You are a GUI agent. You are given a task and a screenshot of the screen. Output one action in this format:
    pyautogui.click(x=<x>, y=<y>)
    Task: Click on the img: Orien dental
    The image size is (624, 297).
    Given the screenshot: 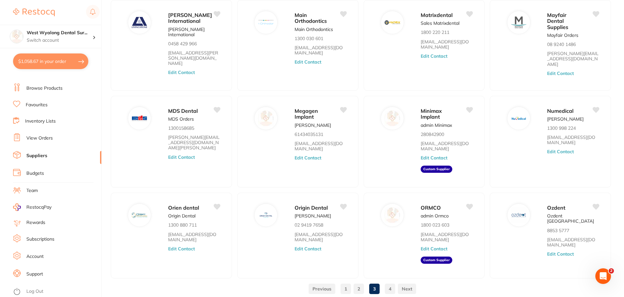 What is the action you would take?
    pyautogui.click(x=140, y=215)
    